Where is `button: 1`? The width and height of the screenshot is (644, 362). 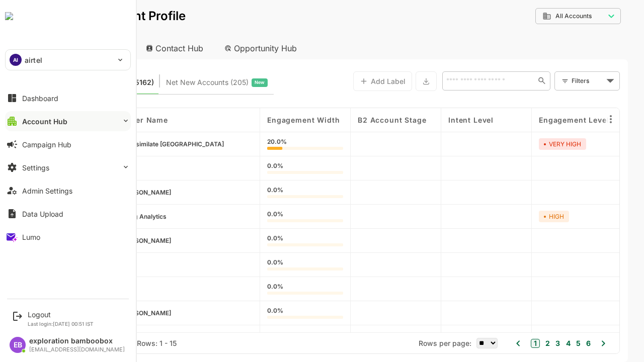
button: 1 is located at coordinates (500, 343).